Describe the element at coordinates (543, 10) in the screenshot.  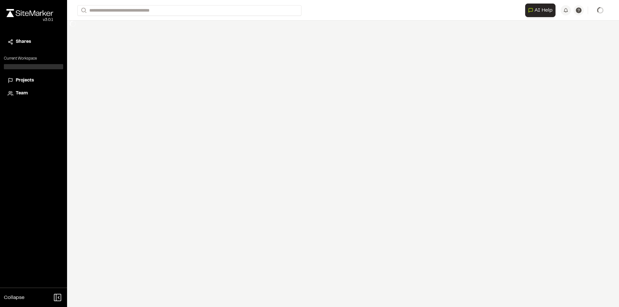
I see `span: AI Help` at that location.